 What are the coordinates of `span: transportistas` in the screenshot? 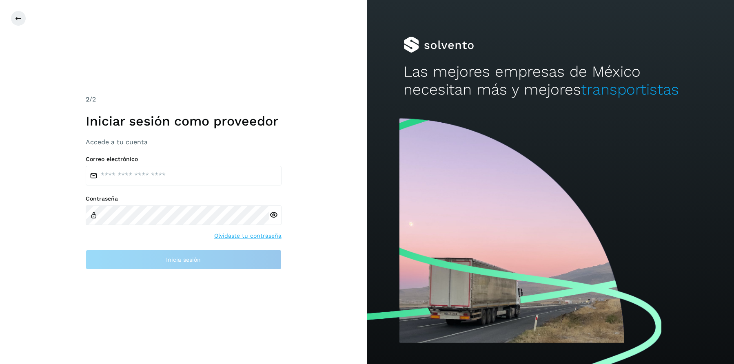 It's located at (630, 89).